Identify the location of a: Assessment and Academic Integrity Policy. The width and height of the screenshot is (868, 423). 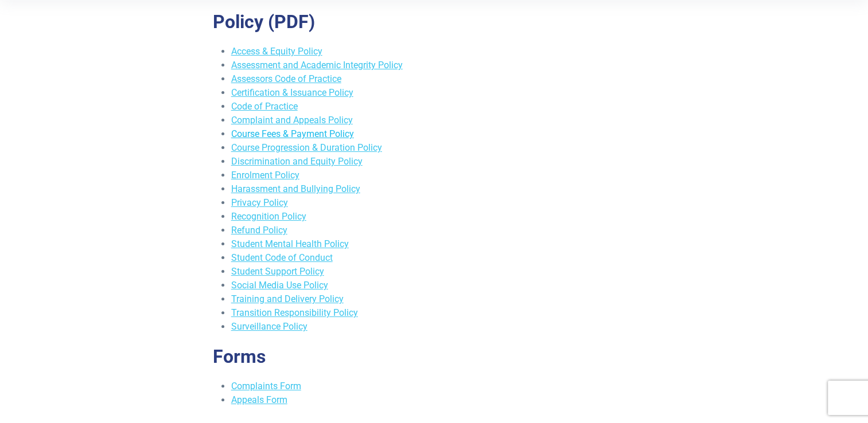
(317, 65).